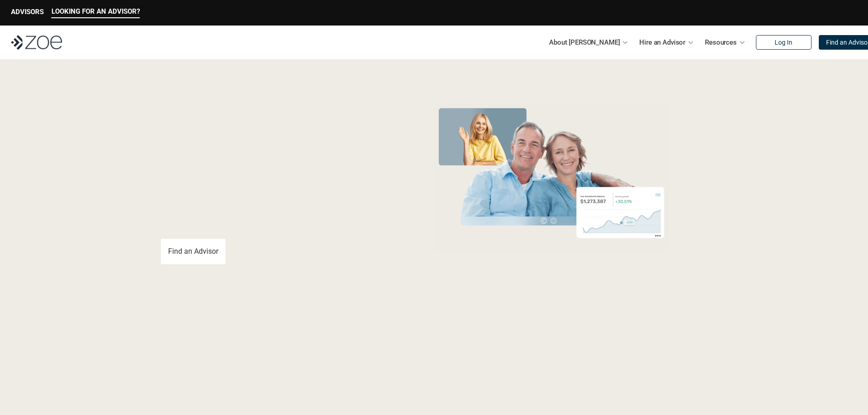 The height and width of the screenshot is (415, 868). I want to click on p: Resources, so click(720, 42).